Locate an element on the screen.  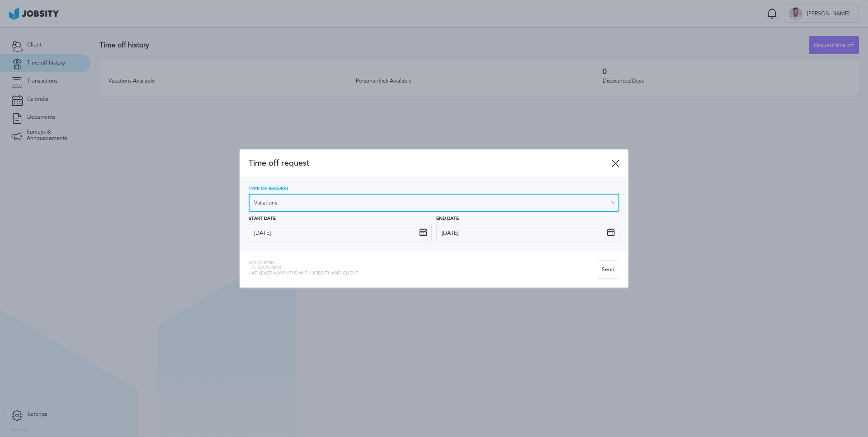
span: Vacations: is located at coordinates (304, 264).